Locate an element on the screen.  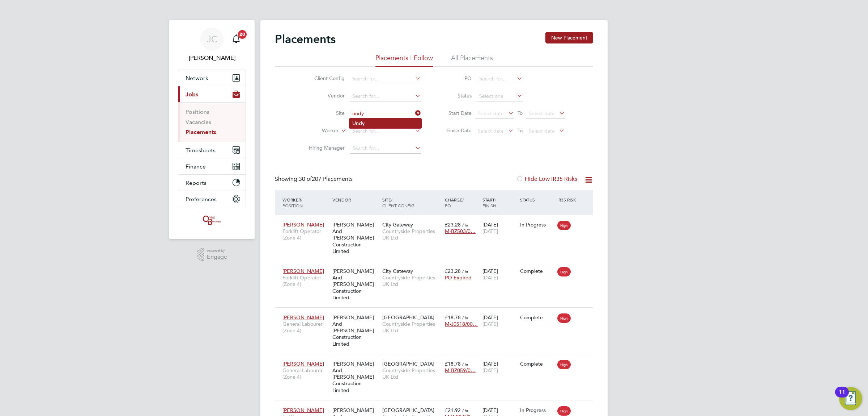
span: General Labourer (Zone 4) is located at coordinates (306, 373).